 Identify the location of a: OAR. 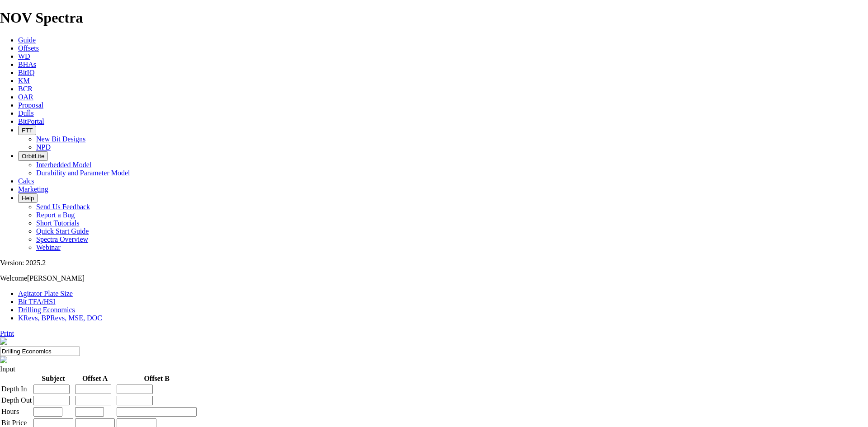
(26, 97).